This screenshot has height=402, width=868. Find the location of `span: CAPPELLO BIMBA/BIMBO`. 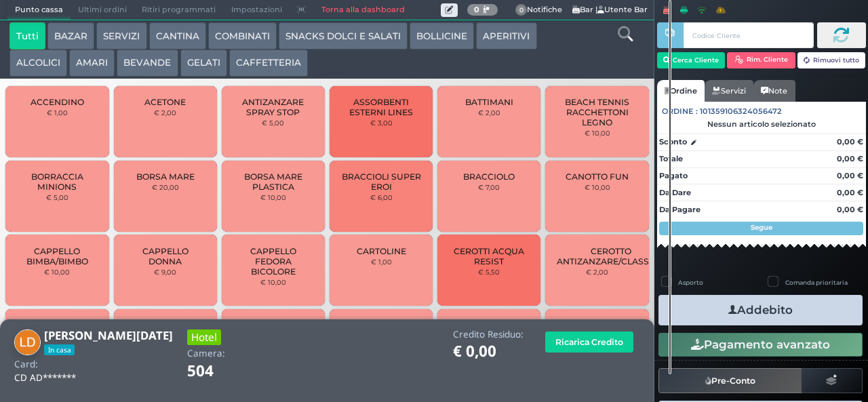

span: CAPPELLO BIMBA/BIMBO is located at coordinates (57, 256).